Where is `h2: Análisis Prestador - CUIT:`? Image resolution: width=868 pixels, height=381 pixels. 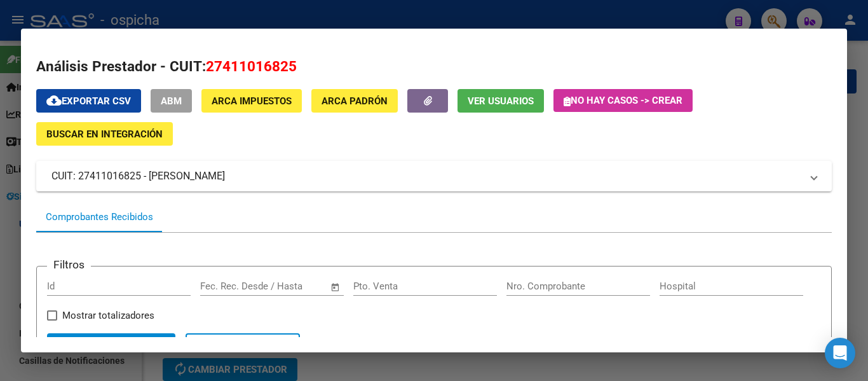 h2: Análisis Prestador - CUIT: is located at coordinates (434, 67).